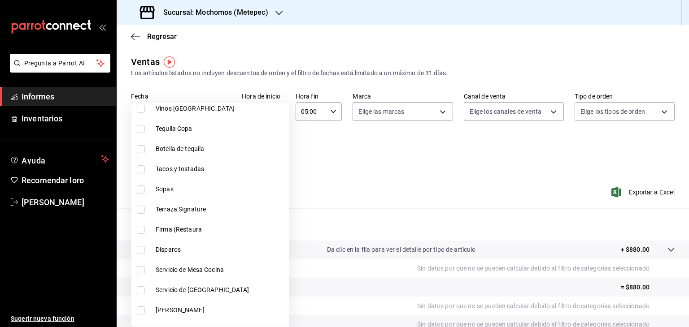  What do you see at coordinates (190, 270) in the screenshot?
I see `font: Servicio de Mesa Cocina` at bounding box center [190, 270].